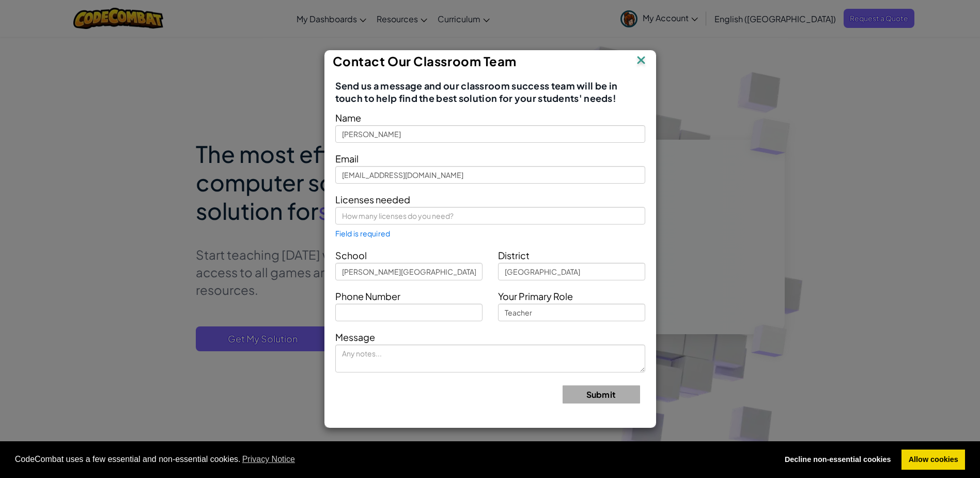 The image size is (980, 478). Describe the element at coordinates (347, 158) in the screenshot. I see `span: Email` at that location.